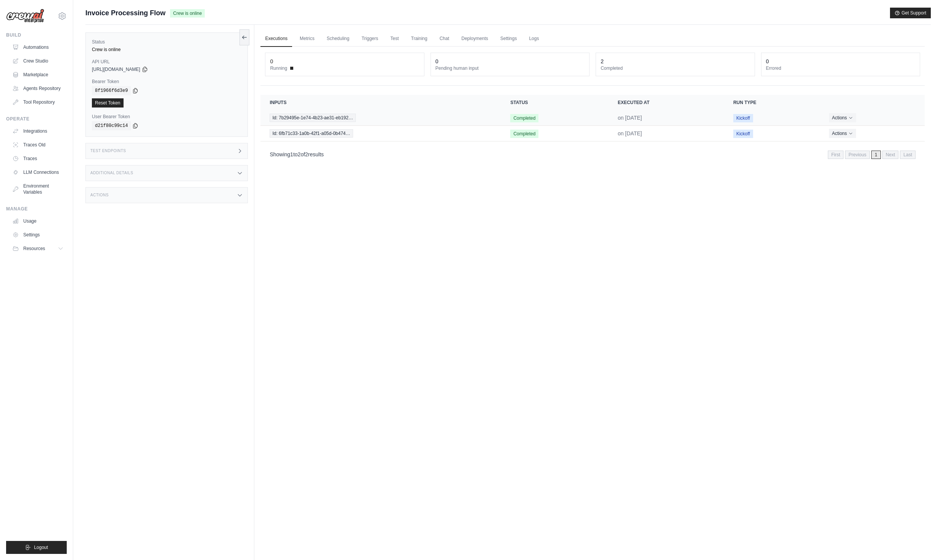 The image size is (943, 560). I want to click on button: Get Support, so click(910, 13).